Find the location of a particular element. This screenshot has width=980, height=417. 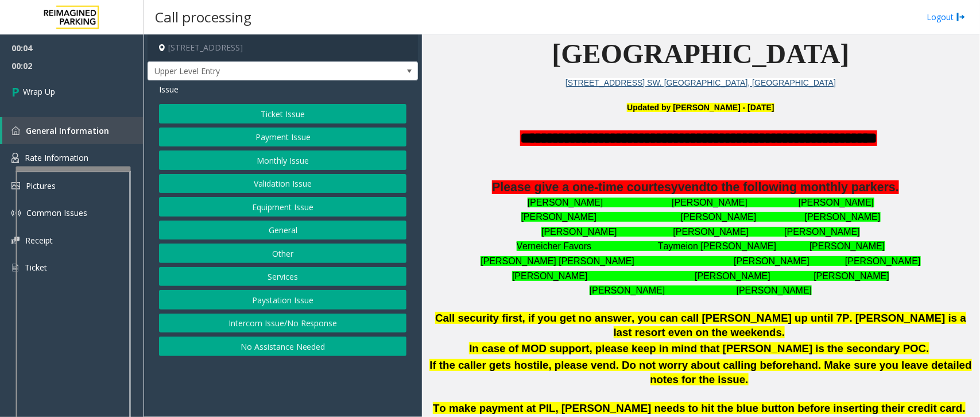

span: If the caller gets hostile, please vend. Do not worry about calling beforehand. Make sure you lea... is located at coordinates (701, 372).